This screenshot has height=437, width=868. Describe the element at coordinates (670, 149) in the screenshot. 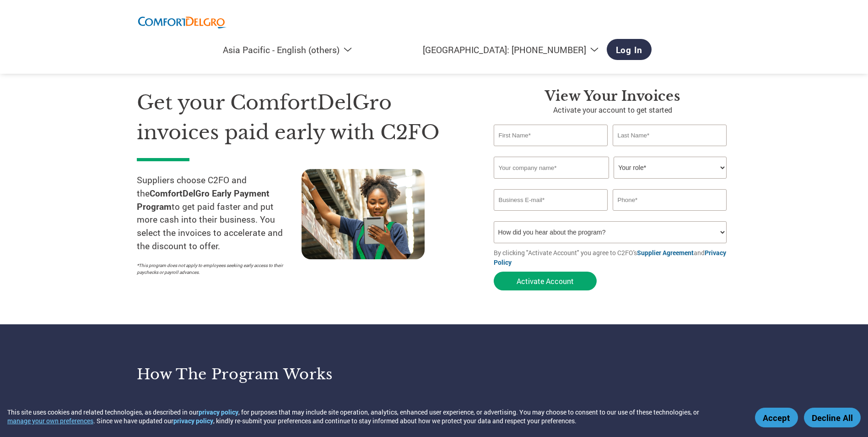

I see `div: Invalid last name or last name is too long` at that location.